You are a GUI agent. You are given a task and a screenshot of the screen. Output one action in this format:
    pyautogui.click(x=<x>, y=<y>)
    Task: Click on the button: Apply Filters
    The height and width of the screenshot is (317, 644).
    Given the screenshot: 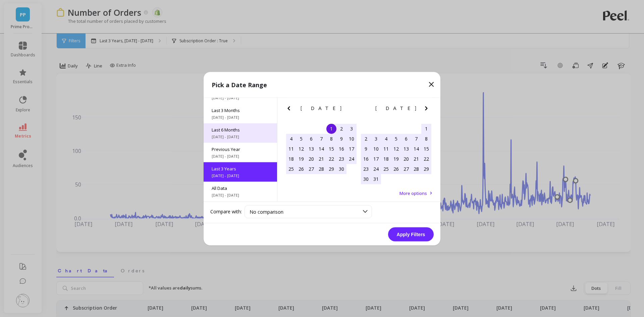 What is the action you would take?
    pyautogui.click(x=411, y=234)
    